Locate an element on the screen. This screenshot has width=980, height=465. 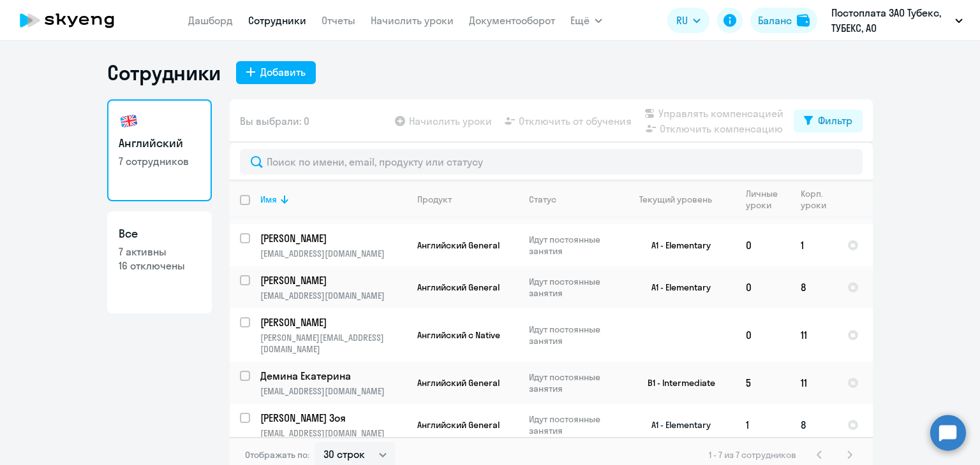
p: Демина Екатерина is located at coordinates (333, 376).